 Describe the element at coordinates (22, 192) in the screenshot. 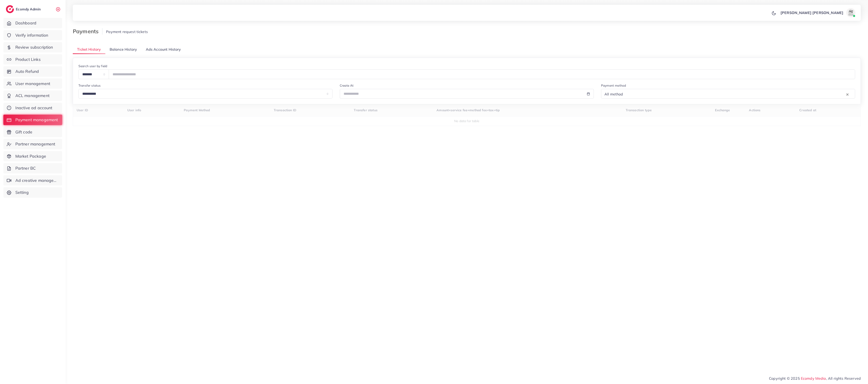

I see `span: Setting` at that location.